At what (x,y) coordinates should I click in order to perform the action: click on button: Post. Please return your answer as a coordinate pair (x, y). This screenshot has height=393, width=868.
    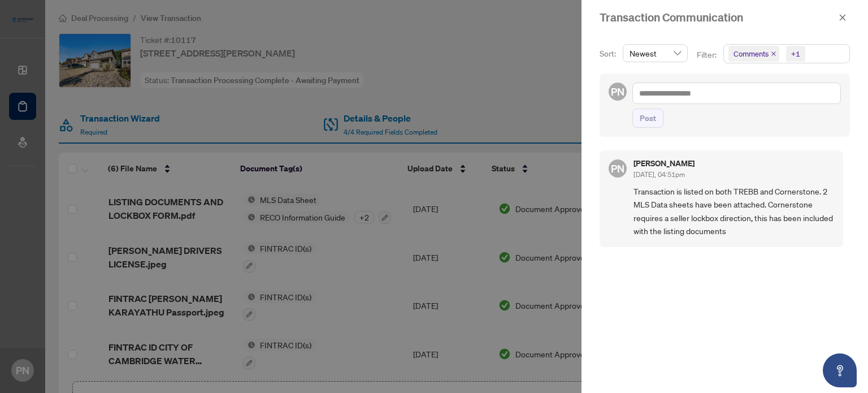
    Looking at the image, I should click on (648, 118).